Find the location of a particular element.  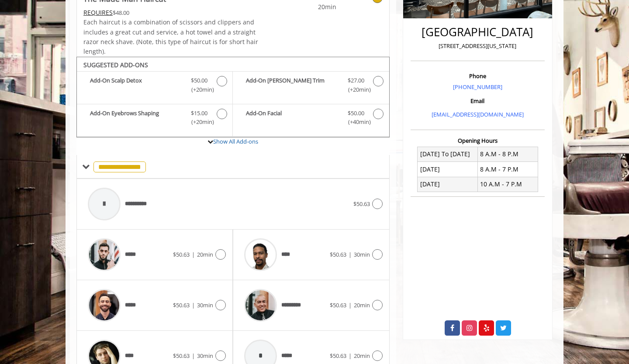

td: 8 A.M - 8 P.M is located at coordinates (507, 154).